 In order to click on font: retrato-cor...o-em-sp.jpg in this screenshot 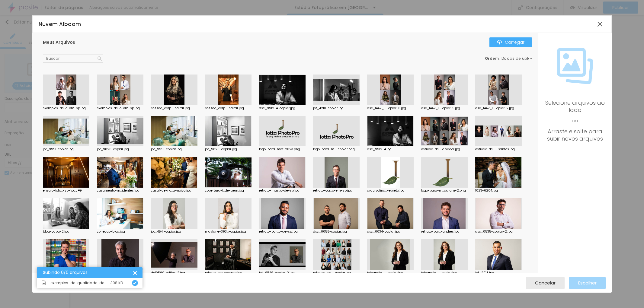, I will do `click(333, 190)`.